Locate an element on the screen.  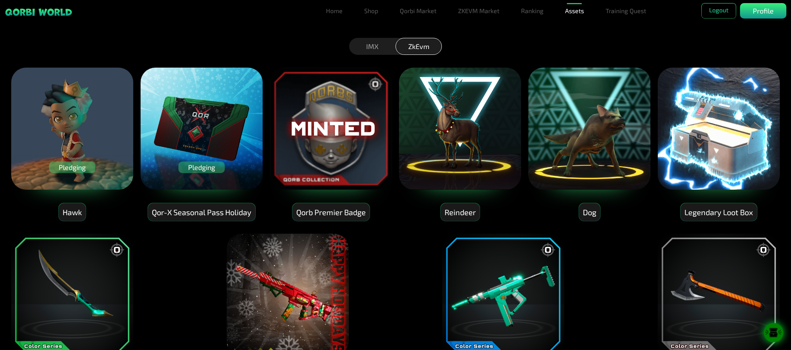
div: Qor-X Seasonal Pass Holiday is located at coordinates (202, 212).